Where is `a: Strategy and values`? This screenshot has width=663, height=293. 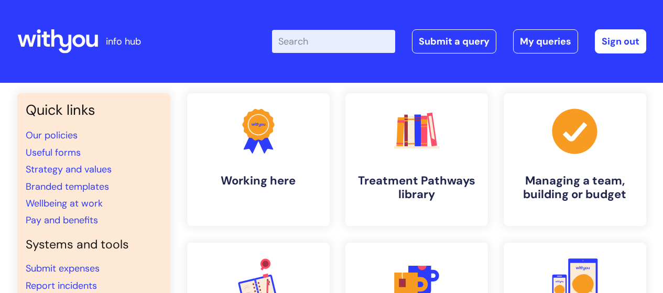
a: Strategy and values is located at coordinates (69, 169).